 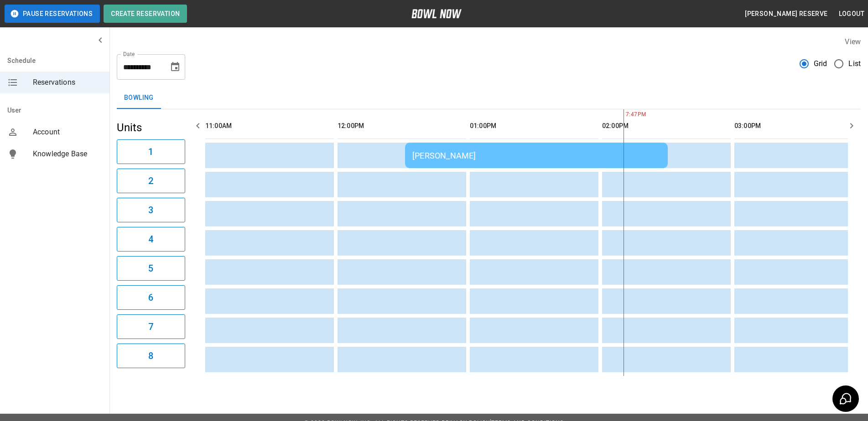 I want to click on button: 6, so click(x=151, y=297).